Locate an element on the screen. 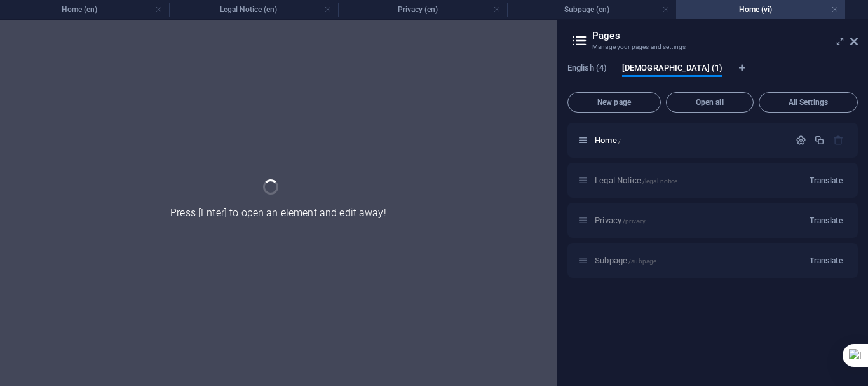 This screenshot has width=868, height=386. button: Open all is located at coordinates (709, 102).